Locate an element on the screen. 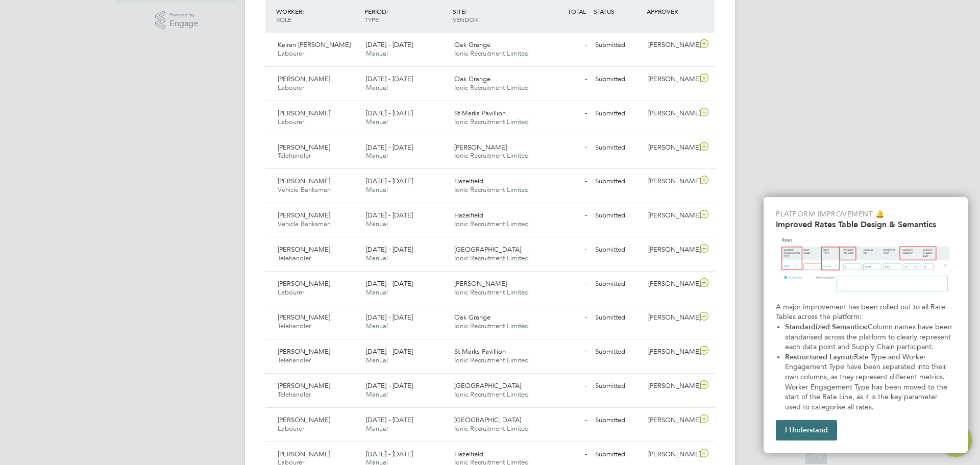 Image resolution: width=980 pixels, height=465 pixels. div: Improved Rate Table Semantics is located at coordinates (866, 325).